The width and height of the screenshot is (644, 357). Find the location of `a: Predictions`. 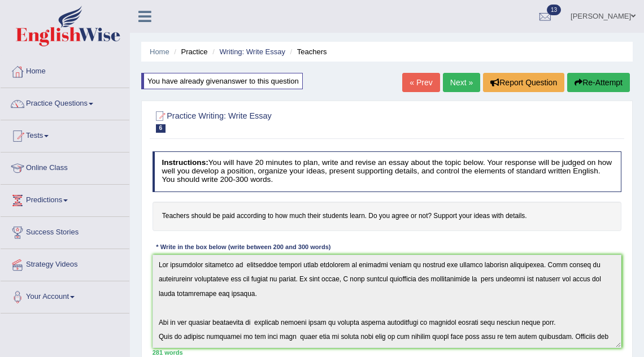

a: Predictions is located at coordinates (65, 199).